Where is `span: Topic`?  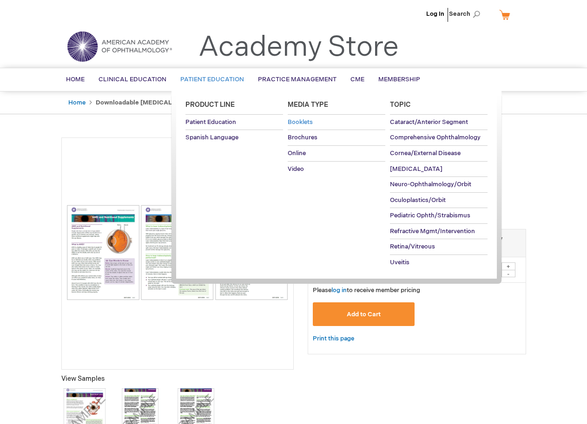
span: Topic is located at coordinates (400, 105).